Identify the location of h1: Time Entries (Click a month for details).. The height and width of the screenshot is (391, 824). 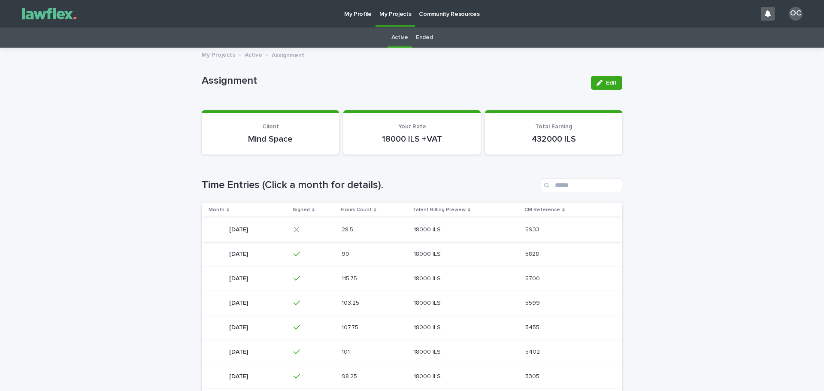
(369, 185).